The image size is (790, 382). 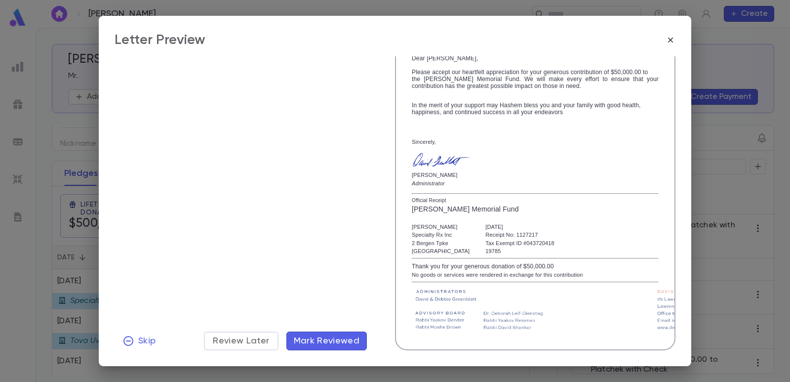 I want to click on div: Tax Exempt ID #043720418, so click(x=520, y=243).